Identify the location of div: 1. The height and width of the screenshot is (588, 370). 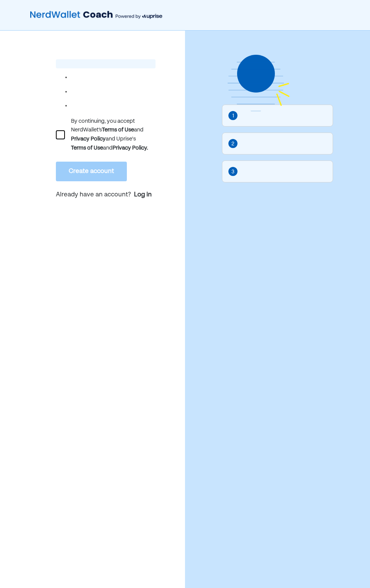
(233, 116).